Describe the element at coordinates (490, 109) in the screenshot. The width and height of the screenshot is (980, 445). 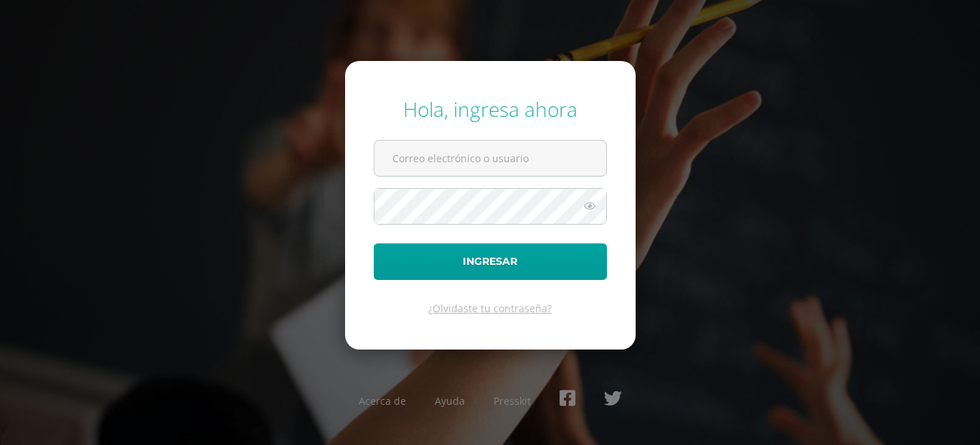
I see `div: Hola, ingresa ahora` at that location.